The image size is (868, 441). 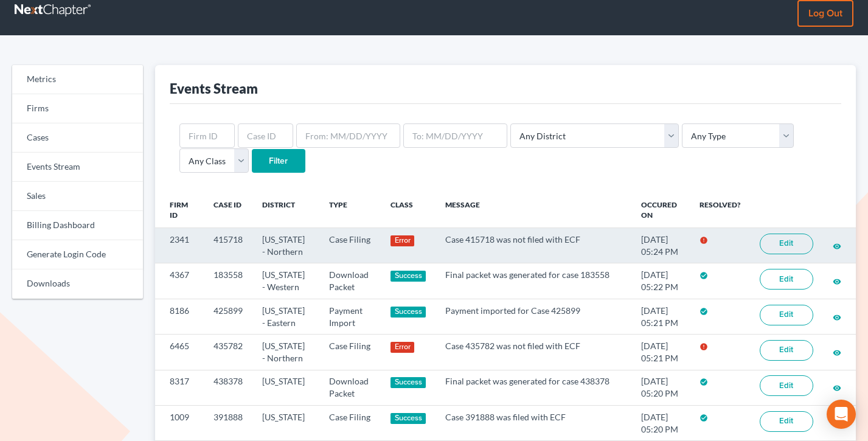 I want to click on a: Events Stream, so click(x=77, y=168).